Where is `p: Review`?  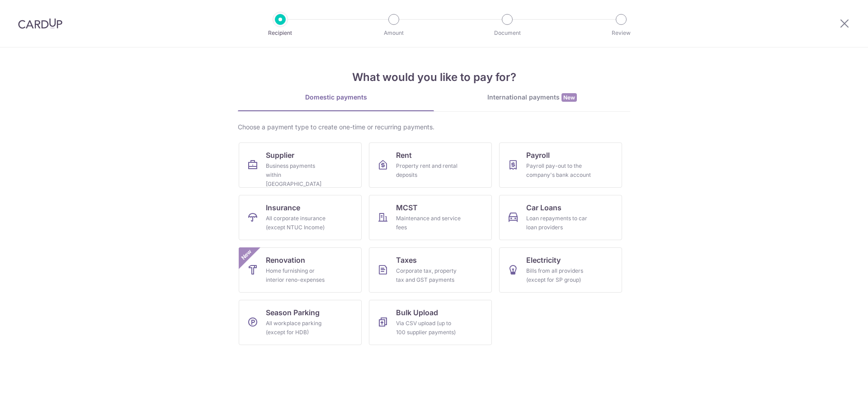 p: Review is located at coordinates (621, 33).